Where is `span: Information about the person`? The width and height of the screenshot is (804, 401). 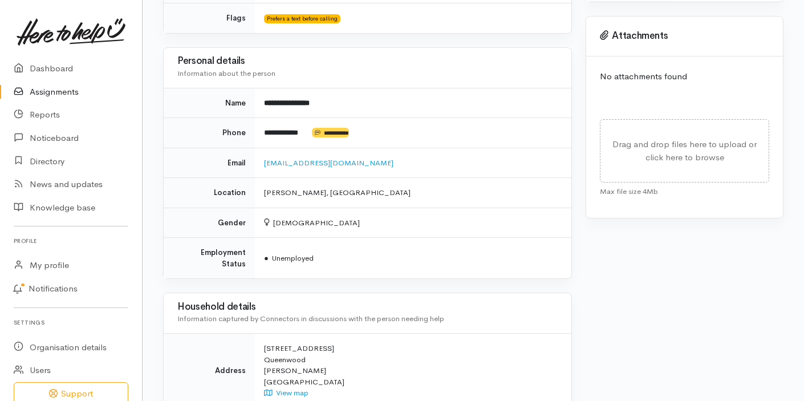
span: Information about the person is located at coordinates (226, 73).